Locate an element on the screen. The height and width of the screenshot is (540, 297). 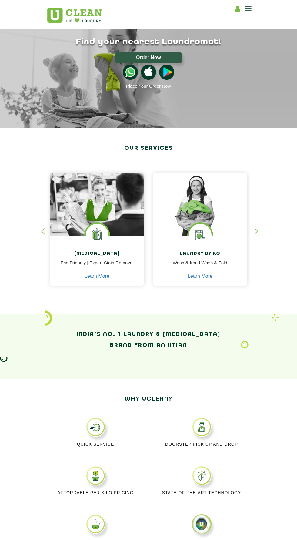
img: Laundry wash and iron is located at coordinates (275, 317).